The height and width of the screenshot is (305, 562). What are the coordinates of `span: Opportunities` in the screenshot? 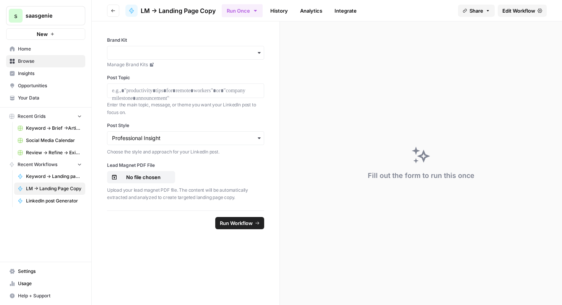 It's located at (50, 86).